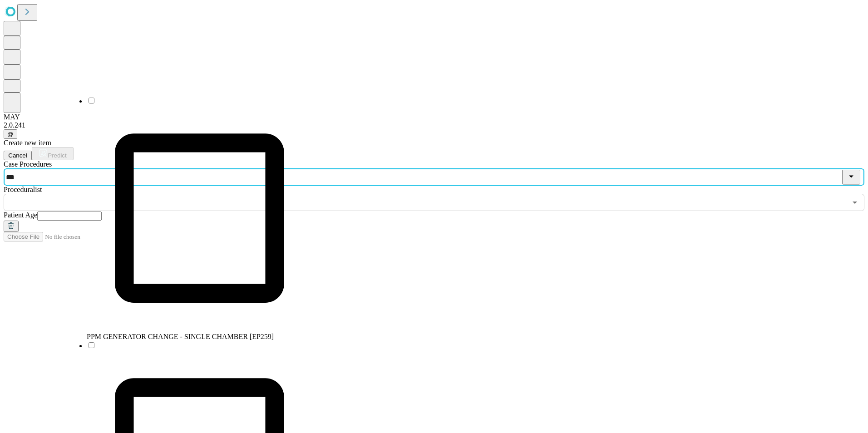 This screenshot has width=868, height=433. I want to click on button: Predict, so click(53, 154).